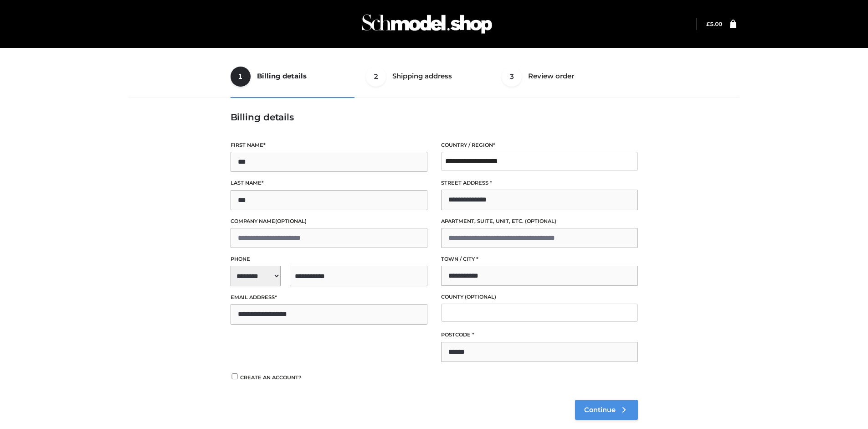  Describe the element at coordinates (714, 24) in the screenshot. I see `bdi: 5.00` at that location.